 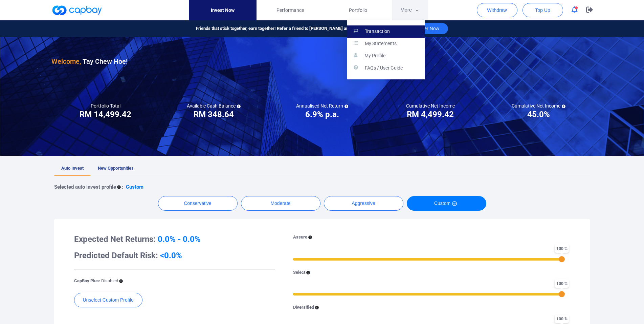 What do you see at coordinates (384, 68) in the screenshot?
I see `p: FAQs / User Guide` at bounding box center [384, 68].